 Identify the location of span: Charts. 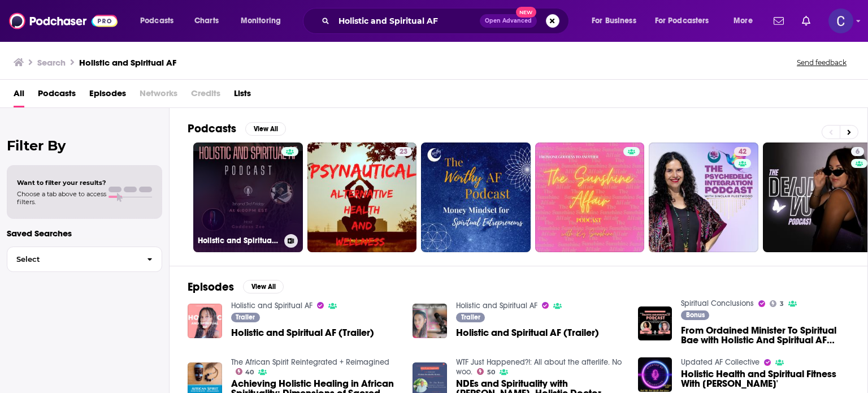
(206, 21).